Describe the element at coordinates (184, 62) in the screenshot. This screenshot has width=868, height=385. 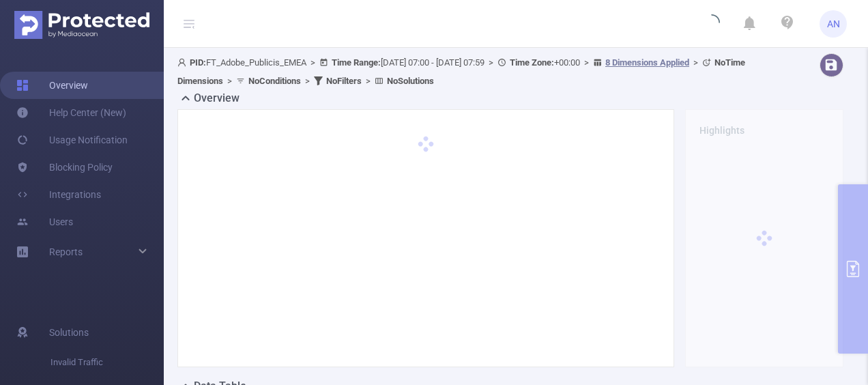
I see `i: icon: user` at that location.